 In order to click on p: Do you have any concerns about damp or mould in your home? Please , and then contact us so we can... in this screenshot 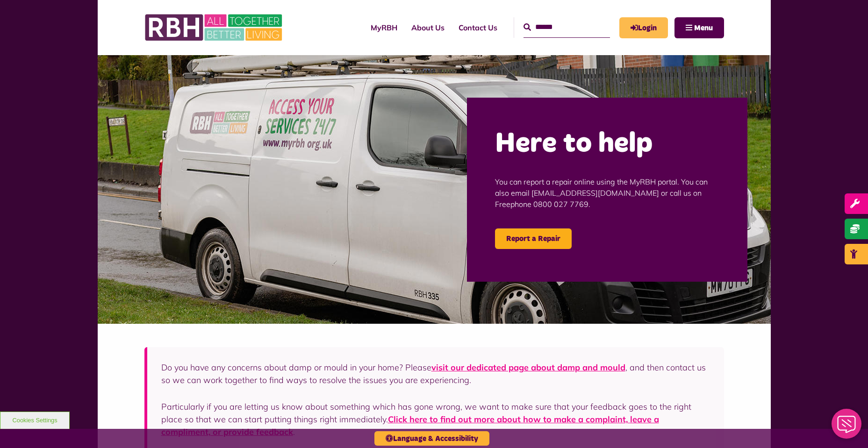, I will do `click(436, 374)`.